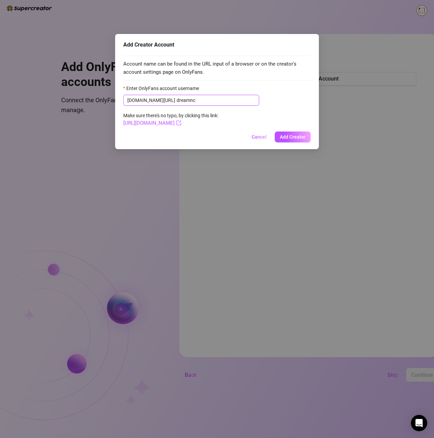 This screenshot has width=434, height=438. What do you see at coordinates (293, 137) in the screenshot?
I see `button: Add Creator` at bounding box center [293, 137].